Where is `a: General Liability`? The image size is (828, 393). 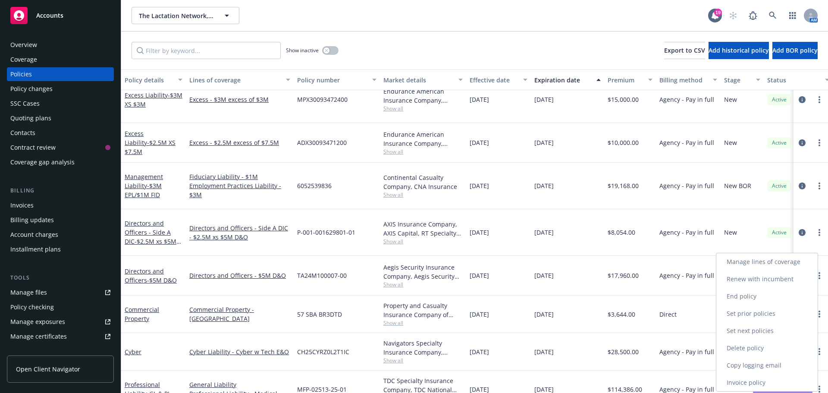 a: General Liability is located at coordinates (240, 384).